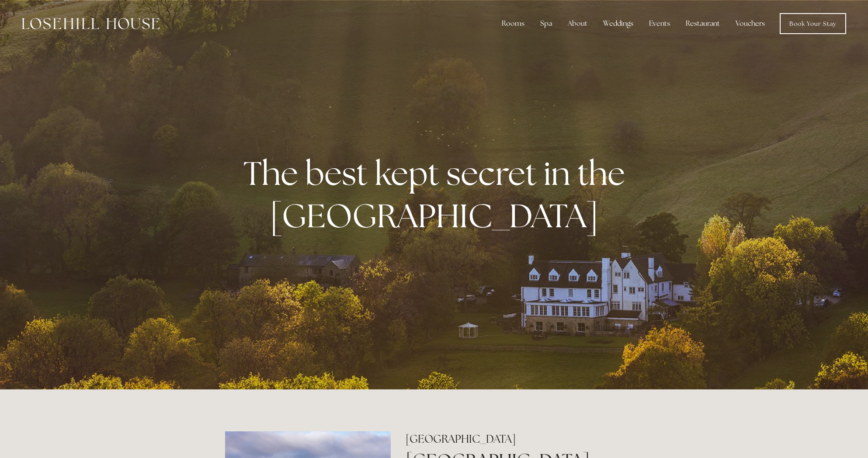 This screenshot has height=458, width=868. What do you see at coordinates (577, 23) in the screenshot?
I see `div: About` at bounding box center [577, 23].